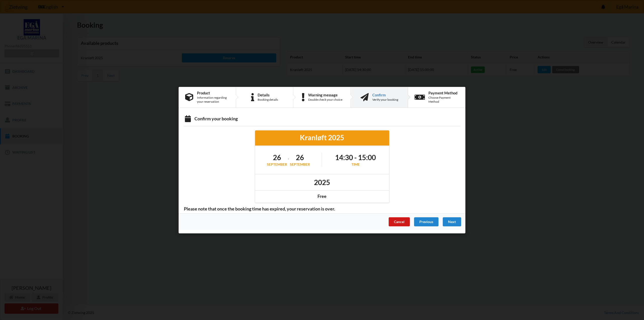  What do you see at coordinates (355, 164) in the screenshot?
I see `div: Time` at bounding box center [355, 164].